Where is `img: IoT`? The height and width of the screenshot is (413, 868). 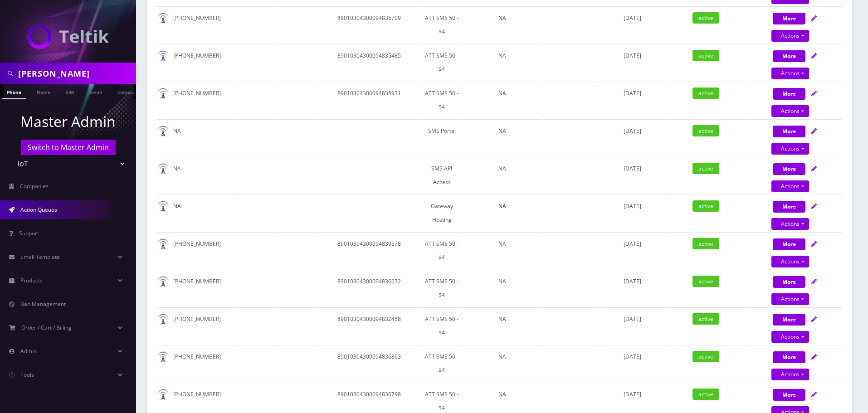
img: IoT is located at coordinates (68, 37).